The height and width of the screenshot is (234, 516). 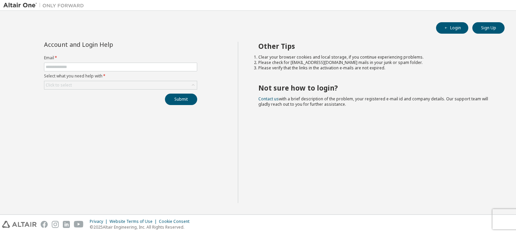 I want to click on h2: Other Tips, so click(x=376, y=46).